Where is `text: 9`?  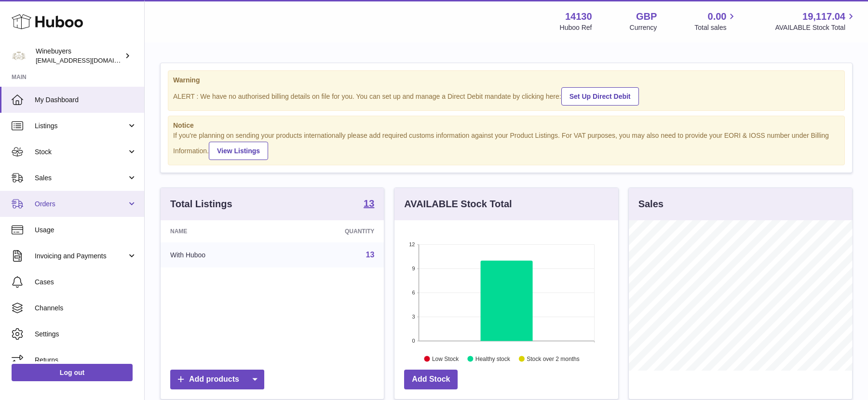 text: 9 is located at coordinates (414, 269).